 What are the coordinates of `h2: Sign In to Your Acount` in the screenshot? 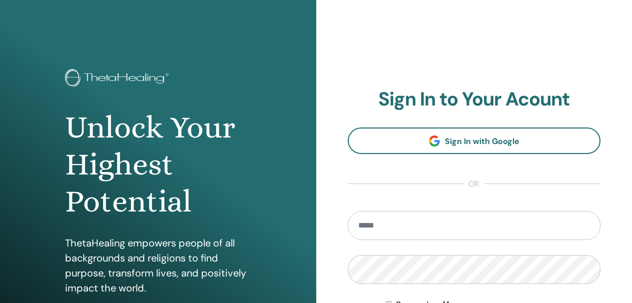 It's located at (474, 100).